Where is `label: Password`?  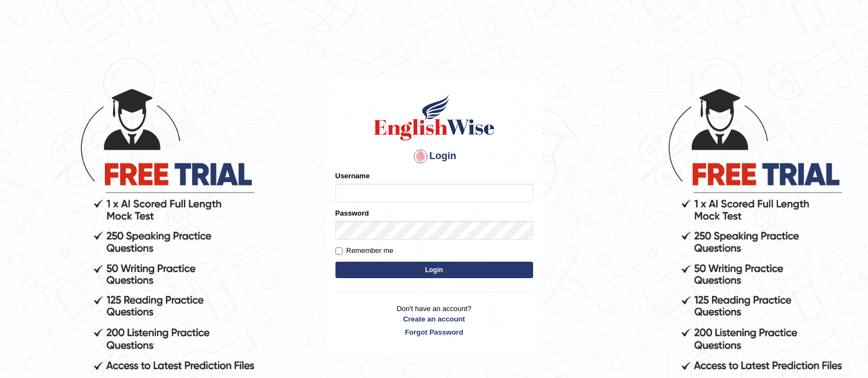 label: Password is located at coordinates (352, 213).